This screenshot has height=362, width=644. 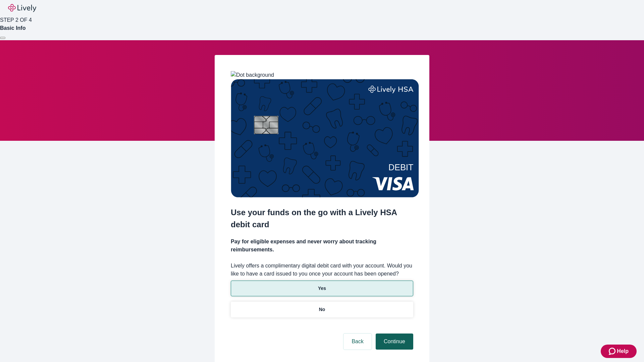 I want to click on button: Back, so click(x=357, y=342).